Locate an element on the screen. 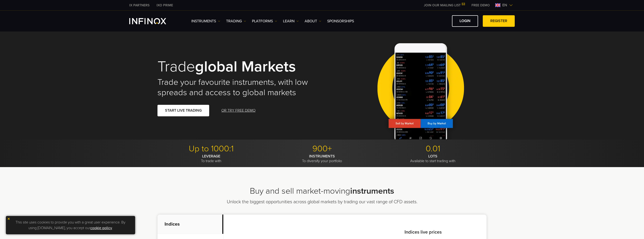 This screenshot has height=239, width=644. span: en is located at coordinates (504, 5).